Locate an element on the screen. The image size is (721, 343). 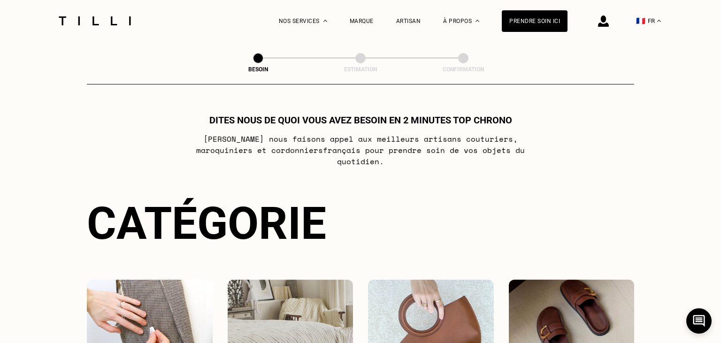
img: Menu déroulant à propos is located at coordinates (478, 21).